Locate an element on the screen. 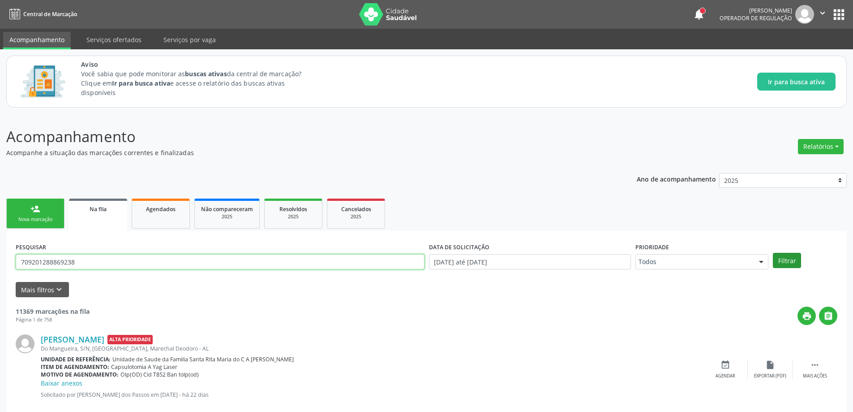 The image size is (853, 412). span: Agendados is located at coordinates (161, 209).